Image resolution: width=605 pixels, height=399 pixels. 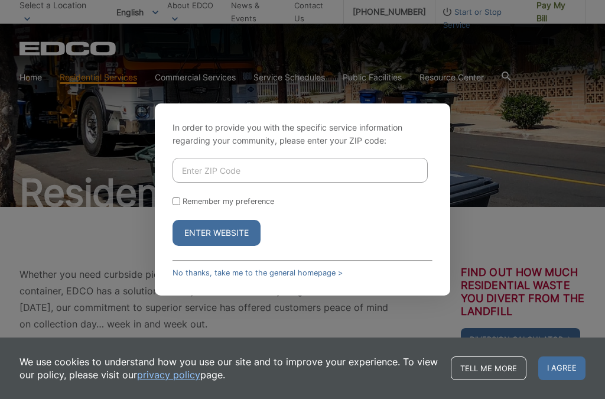 What do you see at coordinates (229, 368) in the screenshot?
I see `p: We use cookies to understand how you use our site and to improve your experience. To view our pol...` at bounding box center [229, 368].